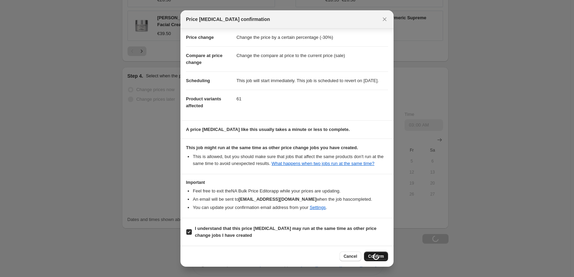  I want to click on li: Feel free to exit the NA Bulk Price Editor app while your prices are updating., so click(290, 191).